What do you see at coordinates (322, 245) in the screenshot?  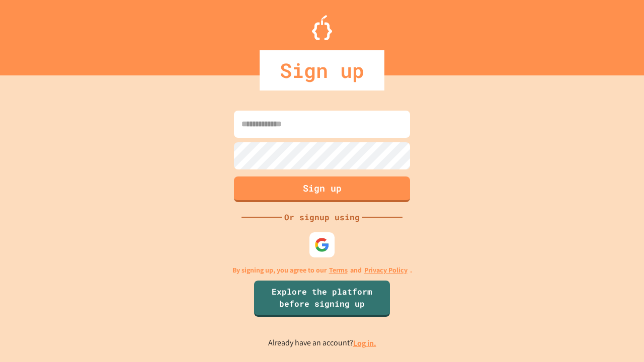 I see `img: google-icon.svg` at bounding box center [322, 245].